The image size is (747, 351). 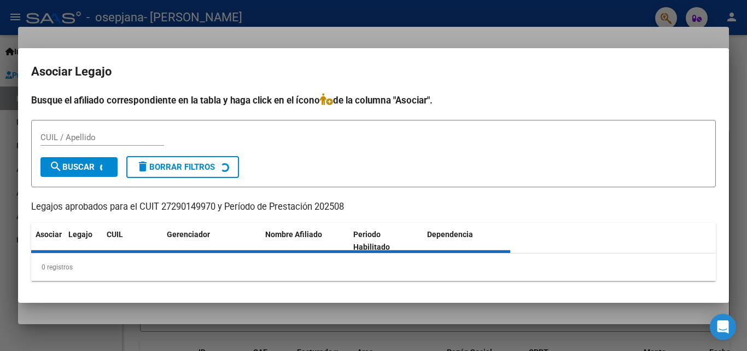 What do you see at coordinates (83, 241) in the screenshot?
I see `datatable-header-cell: Legajo` at bounding box center [83, 241].